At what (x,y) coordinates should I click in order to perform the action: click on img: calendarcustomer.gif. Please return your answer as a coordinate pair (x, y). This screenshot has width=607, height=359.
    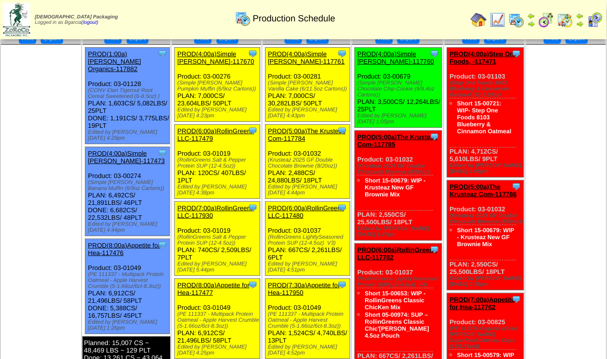
    Looking at the image, I should click on (595, 20).